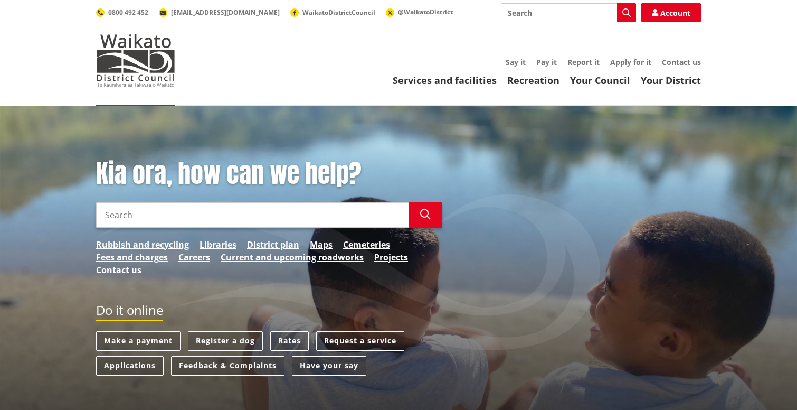 This screenshot has height=410, width=797. What do you see at coordinates (138, 340) in the screenshot?
I see `a: Make a payment` at bounding box center [138, 340].